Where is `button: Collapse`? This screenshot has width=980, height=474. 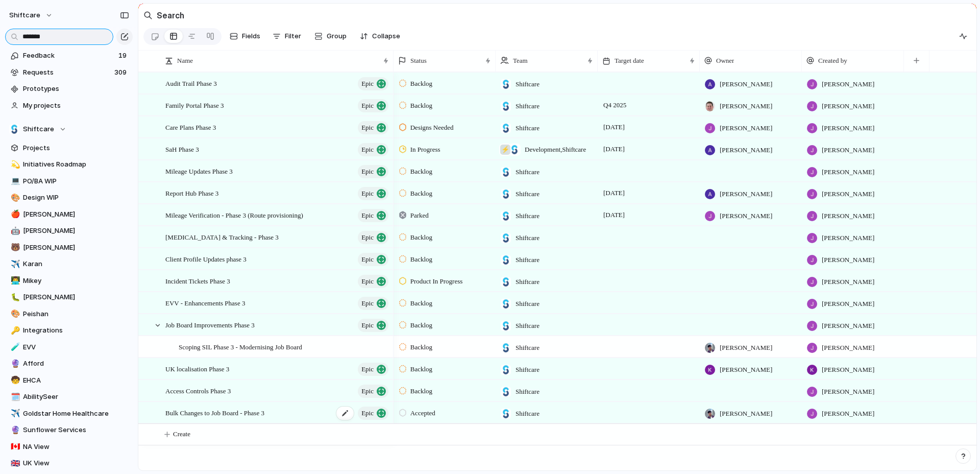
button: Collapse is located at coordinates (379, 37).